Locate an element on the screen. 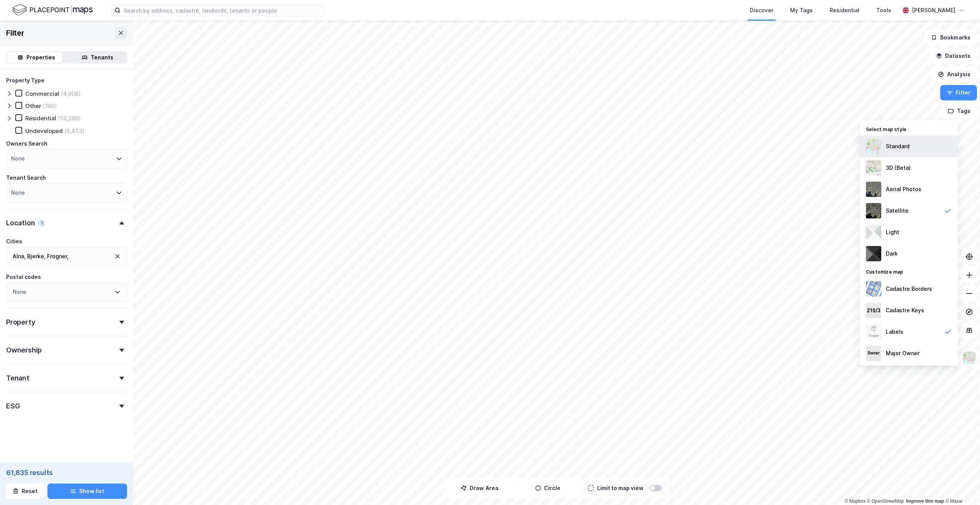 This screenshot has width=980, height=505. img: cadastreBorders.cfe08de4b5ddd52a10de.jpeg is located at coordinates (874, 288).